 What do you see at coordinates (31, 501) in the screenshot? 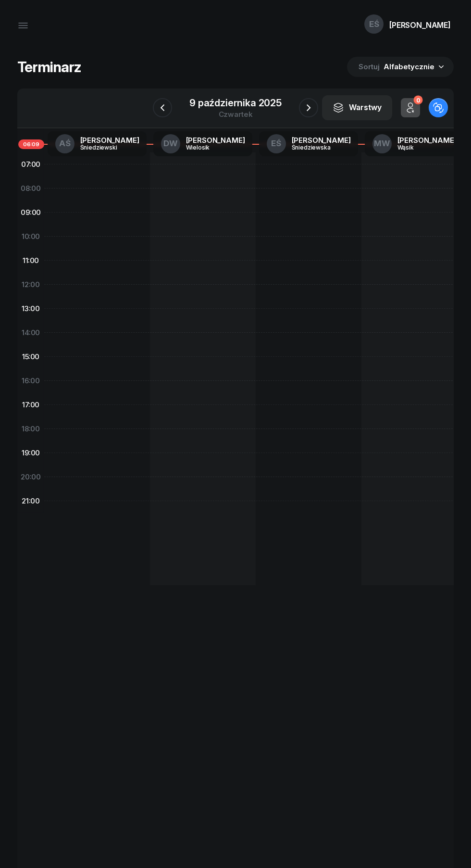
I see `div: 21:00` at bounding box center [31, 501].